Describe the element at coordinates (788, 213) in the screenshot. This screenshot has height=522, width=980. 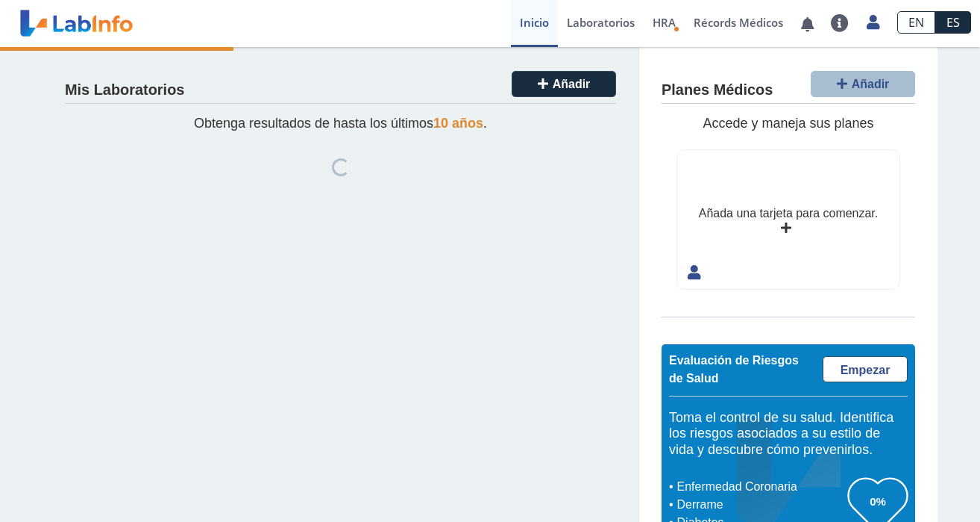
I see `div: Añada una tarjeta para comenzar.` at that location.